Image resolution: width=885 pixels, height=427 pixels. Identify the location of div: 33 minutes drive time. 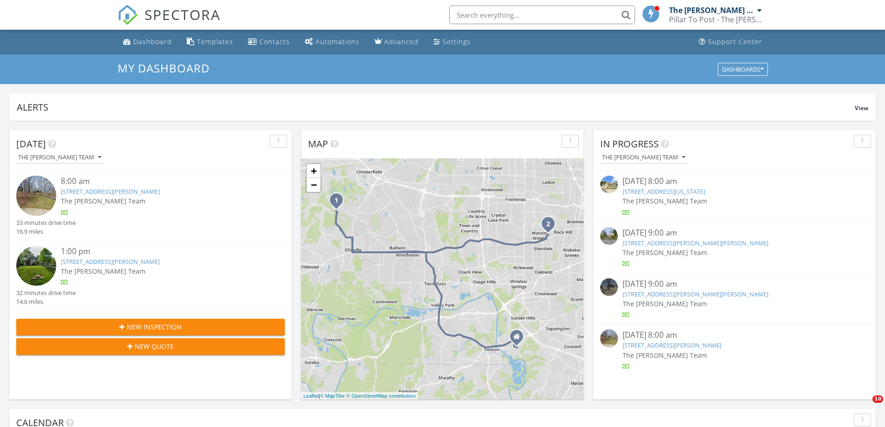
(46, 223).